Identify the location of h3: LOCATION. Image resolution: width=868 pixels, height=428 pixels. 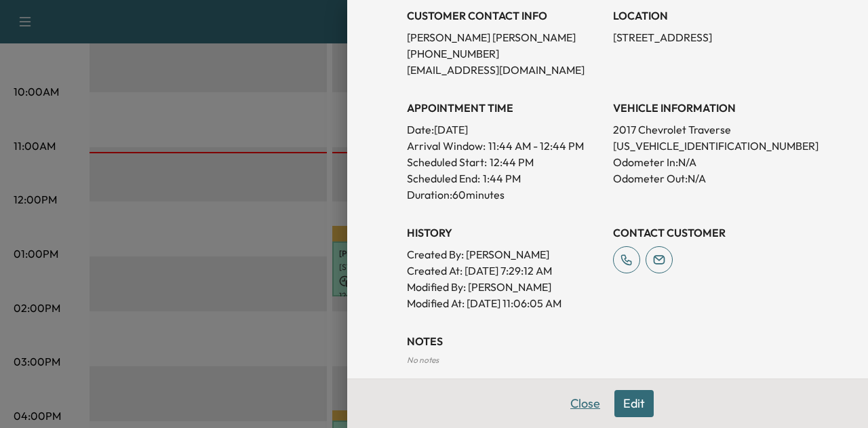
(711, 15).